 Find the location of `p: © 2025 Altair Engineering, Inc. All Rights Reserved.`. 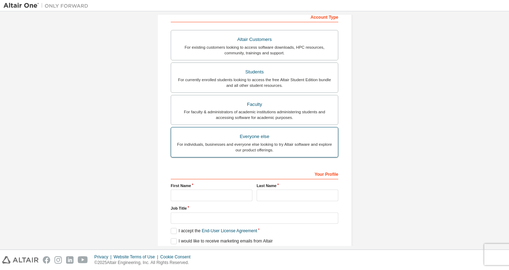

p: © 2025 Altair Engineering, Inc. All Rights Reserved. is located at coordinates (145, 263).